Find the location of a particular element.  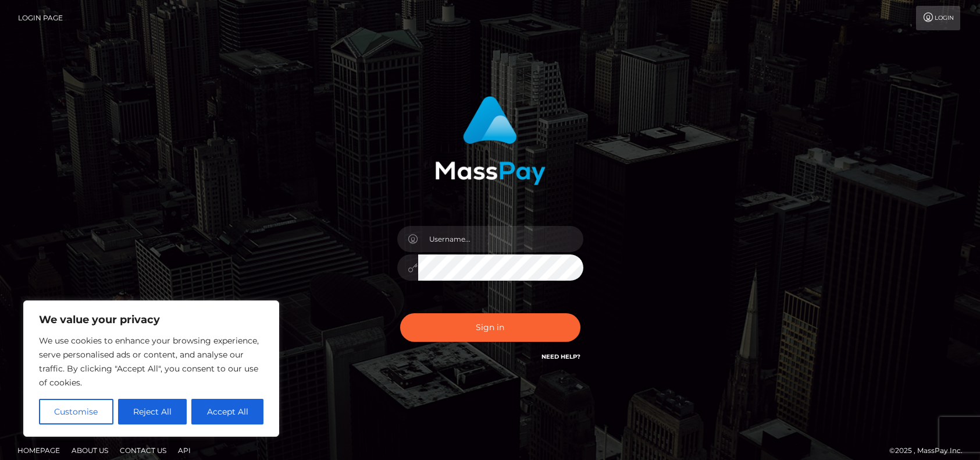

button: Accept All is located at coordinates (227, 412).